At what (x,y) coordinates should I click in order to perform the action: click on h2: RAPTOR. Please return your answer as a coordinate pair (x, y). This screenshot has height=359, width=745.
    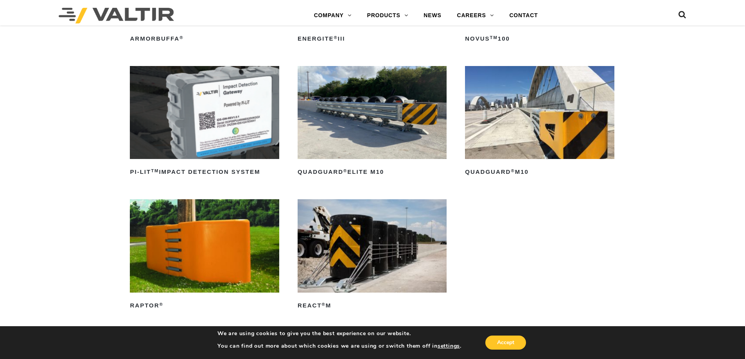
    Looking at the image, I should click on (204, 306).